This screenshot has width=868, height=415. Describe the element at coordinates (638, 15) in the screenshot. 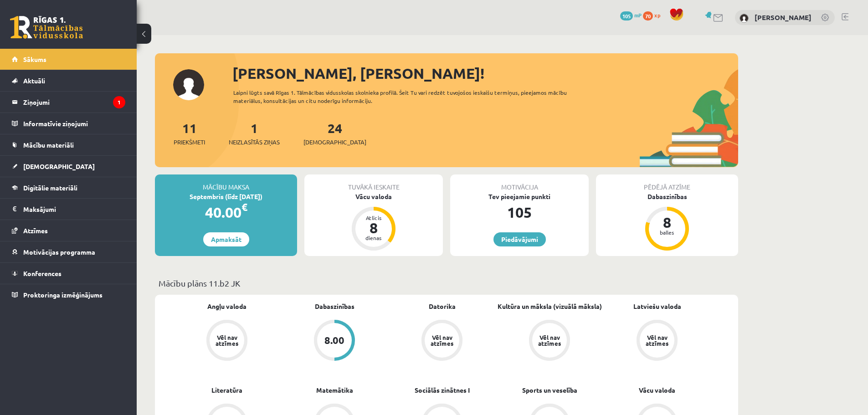

I see `span: mP` at that location.